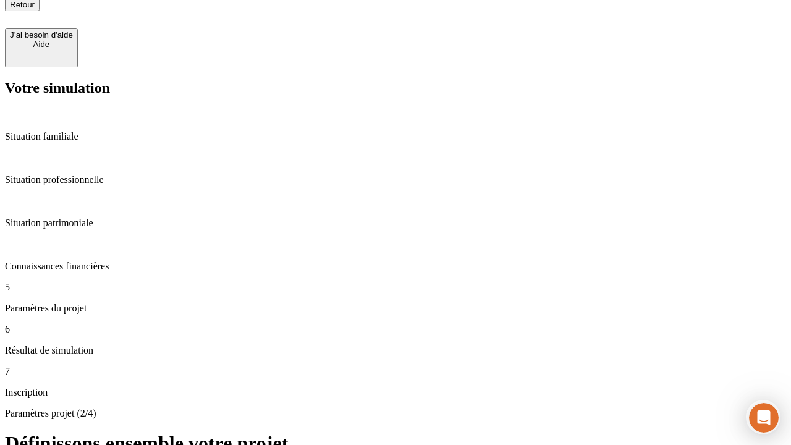 This screenshot has height=445, width=791. What do you see at coordinates (41, 35) in the screenshot?
I see `div: J’ai besoin d'aide` at bounding box center [41, 35].